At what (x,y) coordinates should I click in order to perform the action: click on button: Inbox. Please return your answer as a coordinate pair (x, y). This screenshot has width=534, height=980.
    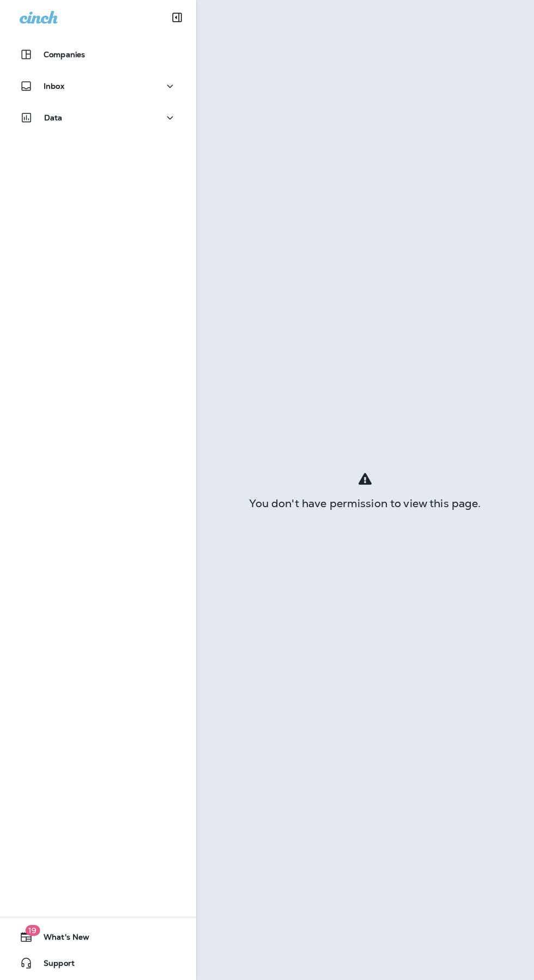
    Looking at the image, I should click on (99, 86).